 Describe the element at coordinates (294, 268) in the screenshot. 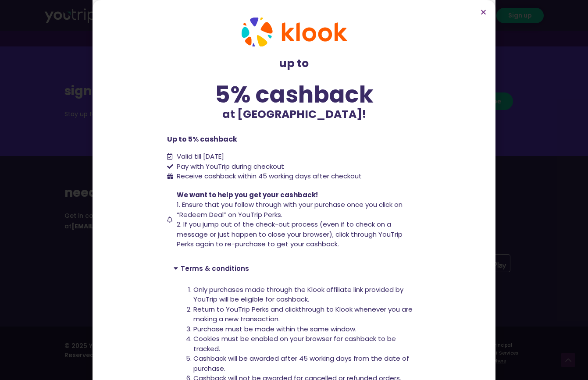

I see `div: Terms & conditions` at that location.